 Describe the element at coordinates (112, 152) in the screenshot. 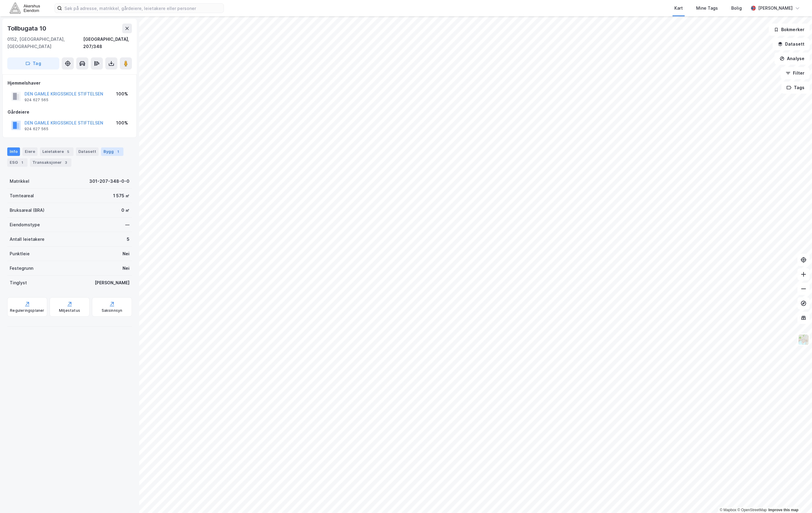

I see `div: Bygg` at that location.